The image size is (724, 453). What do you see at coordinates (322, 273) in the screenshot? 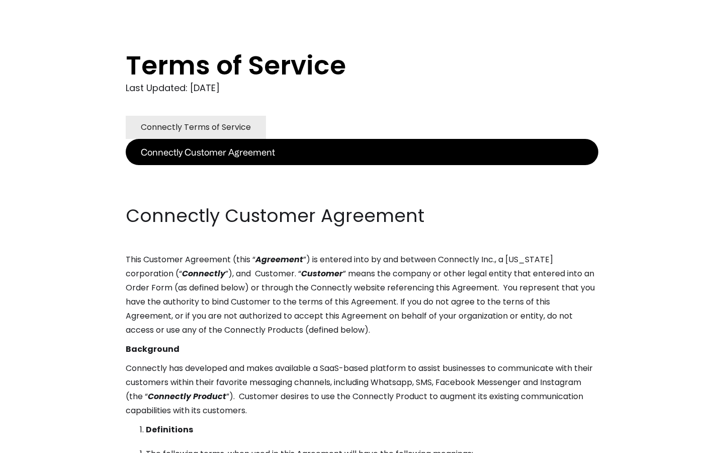
I see `em: Customer` at bounding box center [322, 273].